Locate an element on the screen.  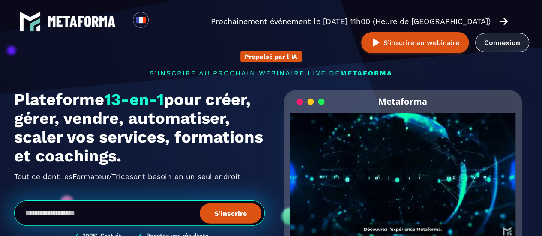
div: Search for option is located at coordinates (159, 21).